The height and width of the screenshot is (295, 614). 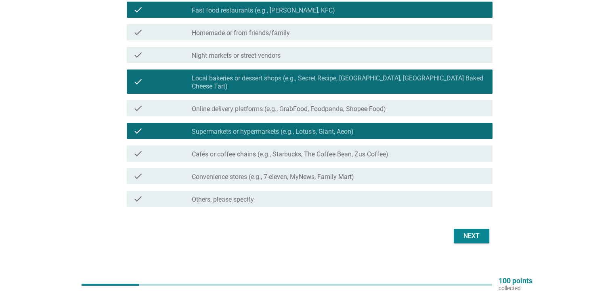 What do you see at coordinates (515, 280) in the screenshot?
I see `p: 100 points` at bounding box center [515, 280].